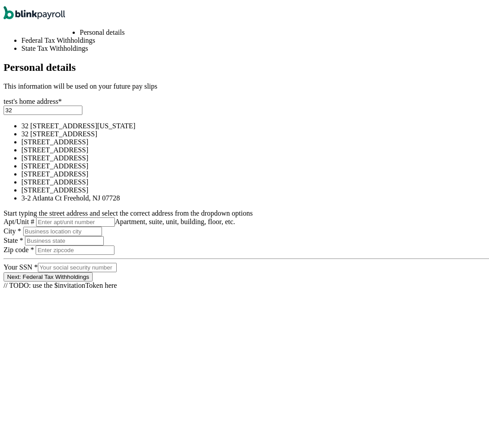 The height and width of the screenshot is (421, 489). I want to click on label: Zip code, so click(20, 247).